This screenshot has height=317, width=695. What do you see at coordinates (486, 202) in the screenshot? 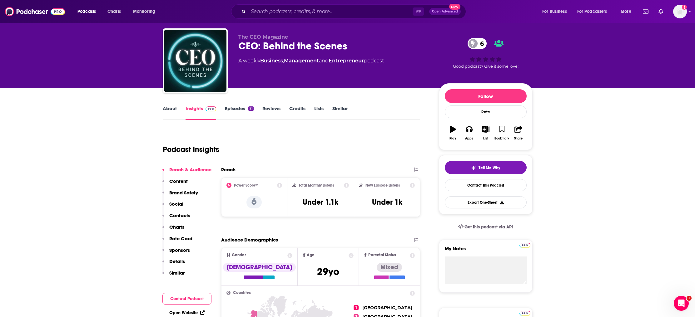
I see `button: Export One-Sheet` at bounding box center [486, 202].